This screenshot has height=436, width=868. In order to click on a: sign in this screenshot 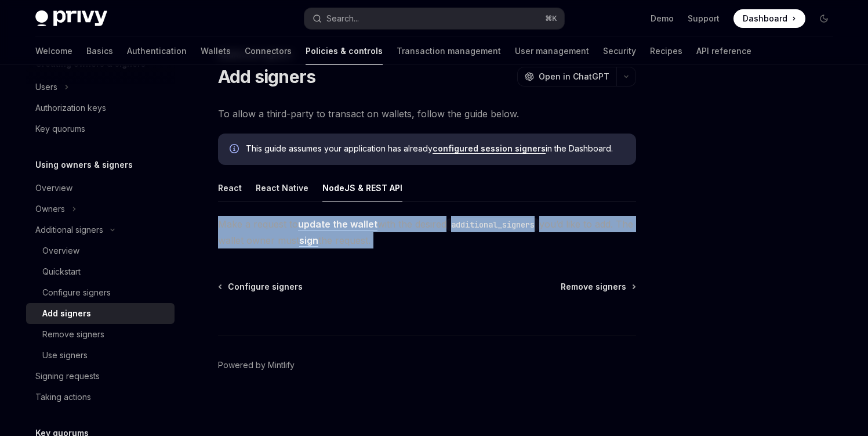, I will do `click(309, 241)`.